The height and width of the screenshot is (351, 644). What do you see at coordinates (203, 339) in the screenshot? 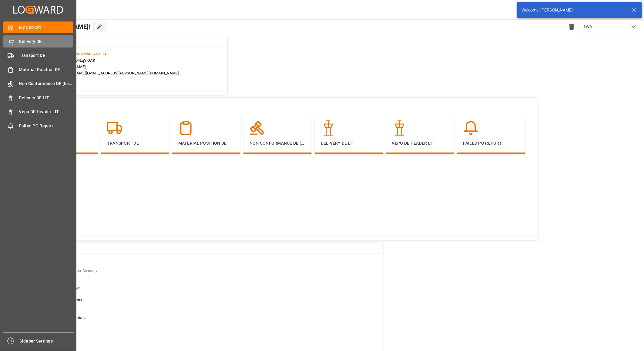
I see `a: 732LIT FilterDelivery DE` at bounding box center [203, 339].